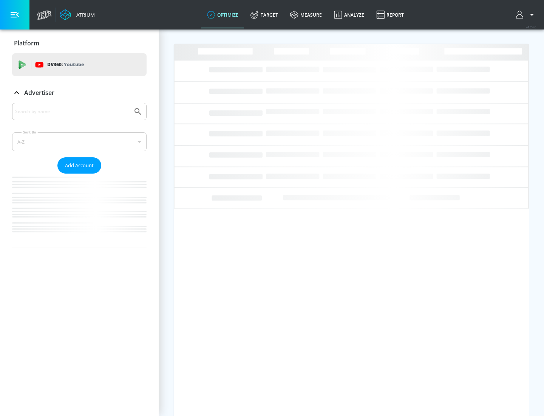 This screenshot has width=544, height=416. What do you see at coordinates (29, 132) in the screenshot?
I see `label: Sort By` at bounding box center [29, 132].